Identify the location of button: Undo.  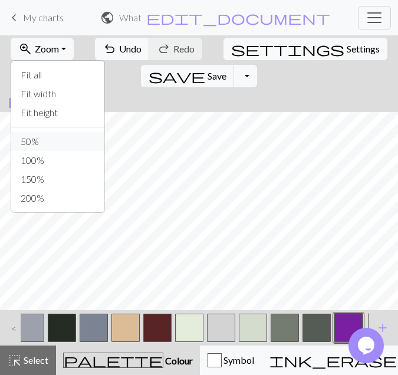
(122, 49).